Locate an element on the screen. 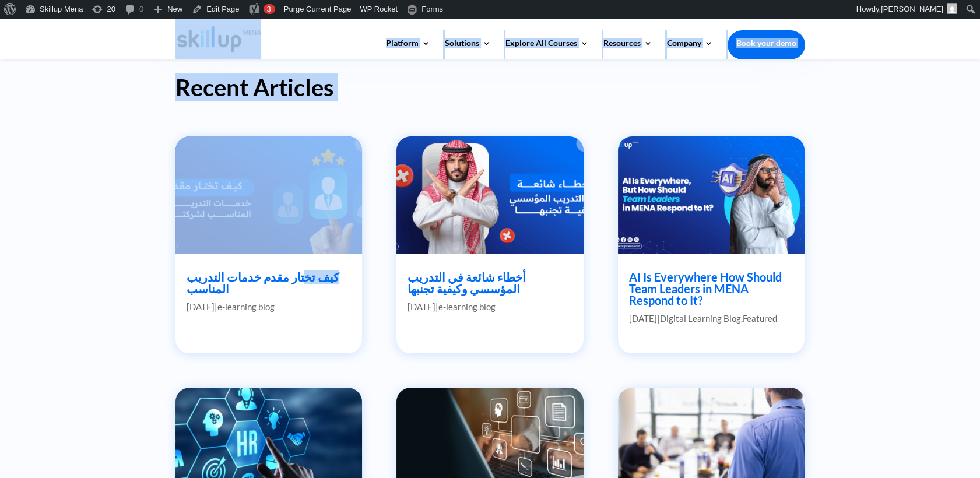  a: Company is located at coordinates (690, 49).